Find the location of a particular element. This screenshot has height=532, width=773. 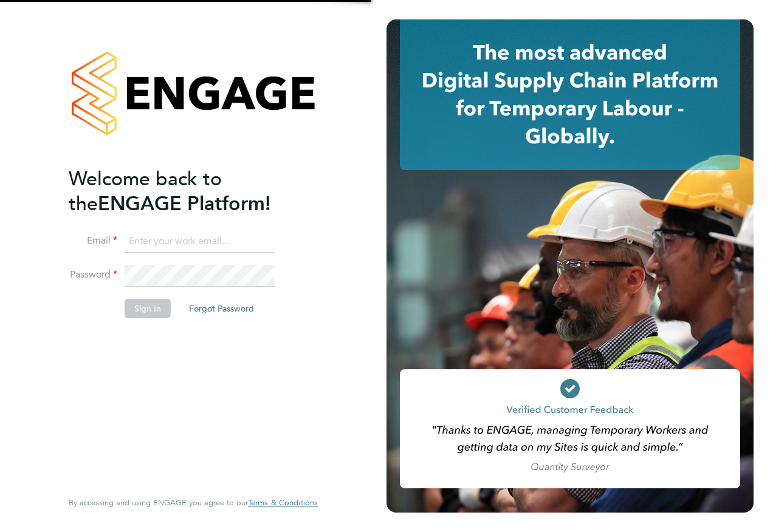

span: By accessing and using ENGAGE you agree to our is located at coordinates (193, 502).